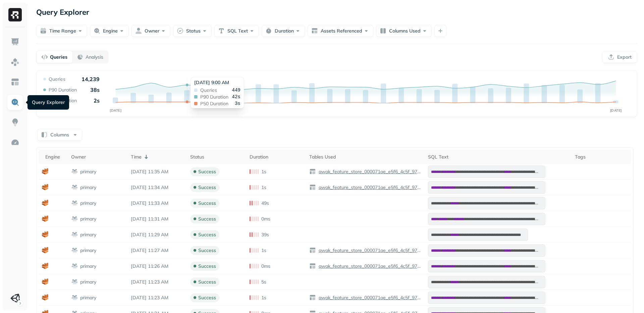 This screenshot has width=644, height=313. What do you see at coordinates (276, 157) in the screenshot?
I see `div: Duration` at bounding box center [276, 157].